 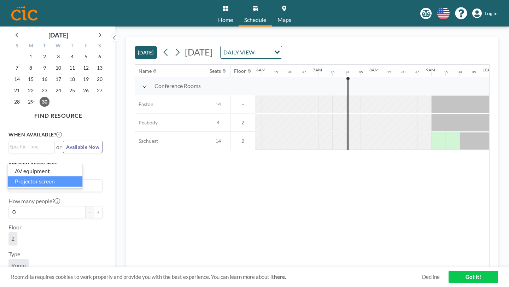 What do you see at coordinates (58, 46) in the screenshot?
I see `div: W` at bounding box center [58, 46].